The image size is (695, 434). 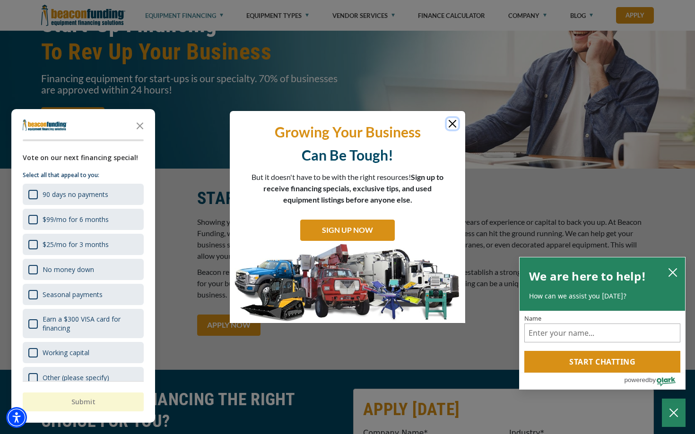 What do you see at coordinates (83, 266) in the screenshot?
I see `div: Survey` at bounding box center [83, 266].